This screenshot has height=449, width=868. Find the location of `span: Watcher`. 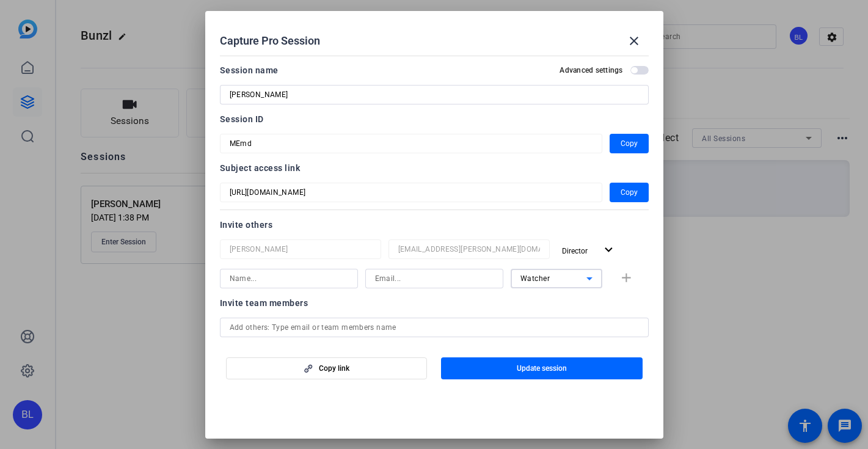

span: Watcher is located at coordinates (535, 279).